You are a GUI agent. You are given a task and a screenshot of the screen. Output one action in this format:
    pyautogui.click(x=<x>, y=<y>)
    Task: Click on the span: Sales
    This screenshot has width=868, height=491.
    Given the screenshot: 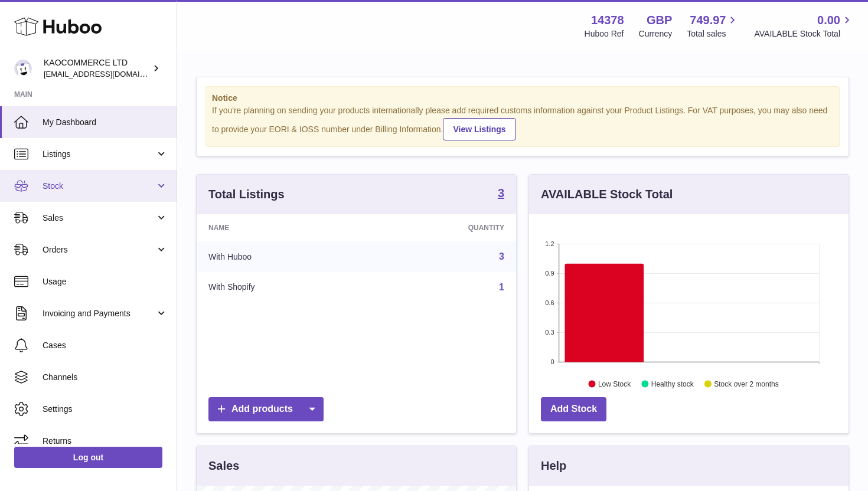 What is the action you would take?
    pyautogui.click(x=98, y=218)
    